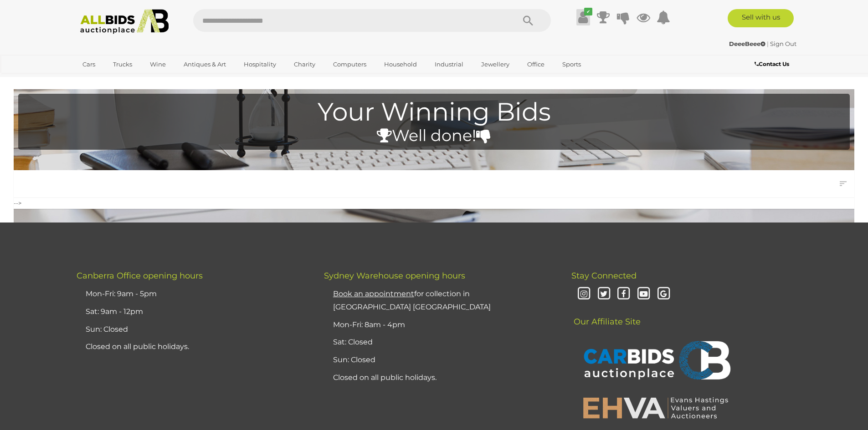 This screenshot has height=430, width=868. What do you see at coordinates (773, 64) in the screenshot?
I see `a: Contact Us` at bounding box center [773, 64].